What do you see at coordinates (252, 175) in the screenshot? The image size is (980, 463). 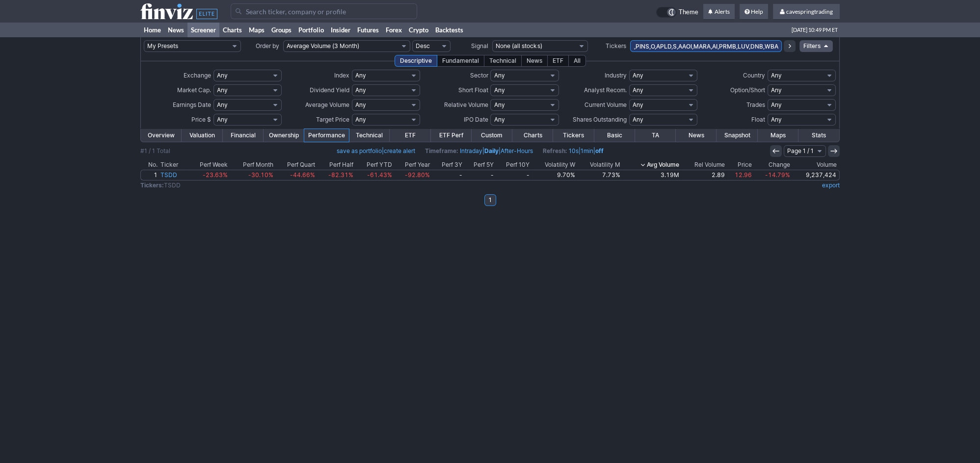 I see `a: -30.10%` at bounding box center [252, 175].